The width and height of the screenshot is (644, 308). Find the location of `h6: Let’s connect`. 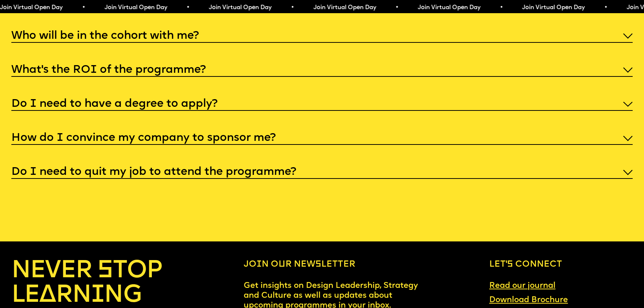

h6: Let’s connect is located at coordinates (561, 265).